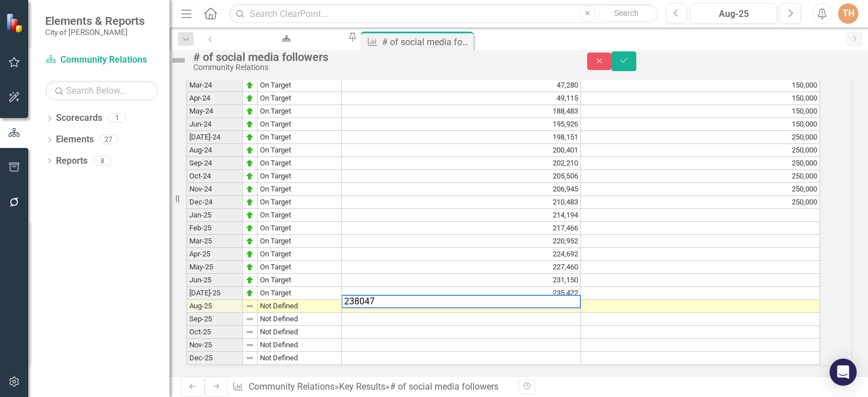 Image resolution: width=868 pixels, height=397 pixels. Describe the element at coordinates (215, 281) in the screenshot. I see `td: Jun-25` at that location.